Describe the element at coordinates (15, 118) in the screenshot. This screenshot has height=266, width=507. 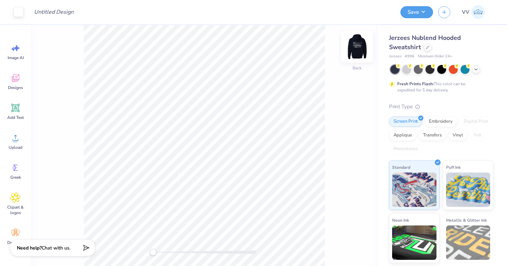
I see `span: Add Text` at that location.